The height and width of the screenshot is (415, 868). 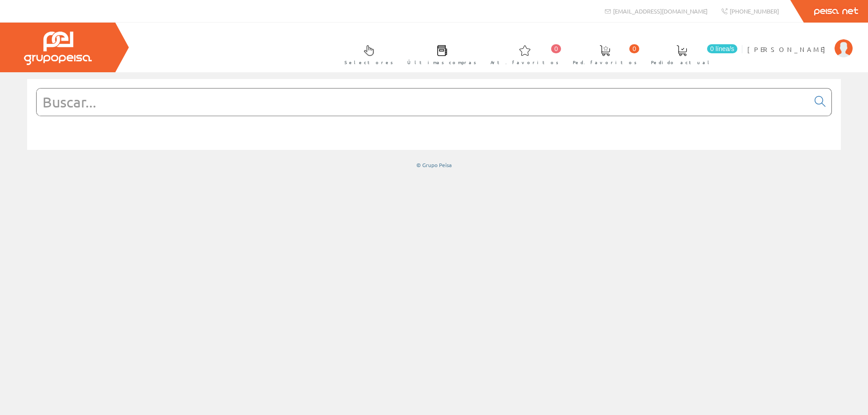 I want to click on span: Selectores, so click(x=369, y=62).